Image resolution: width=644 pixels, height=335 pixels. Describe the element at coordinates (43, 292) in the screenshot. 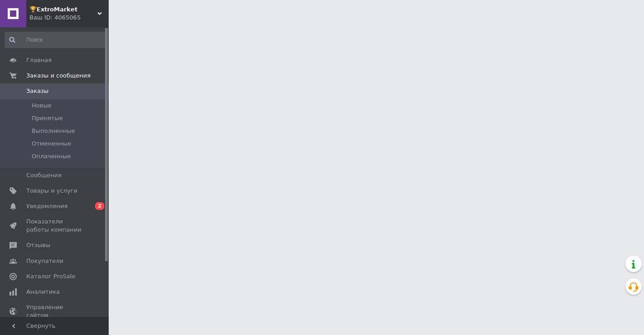

I see `span: Аналитика` at that location.